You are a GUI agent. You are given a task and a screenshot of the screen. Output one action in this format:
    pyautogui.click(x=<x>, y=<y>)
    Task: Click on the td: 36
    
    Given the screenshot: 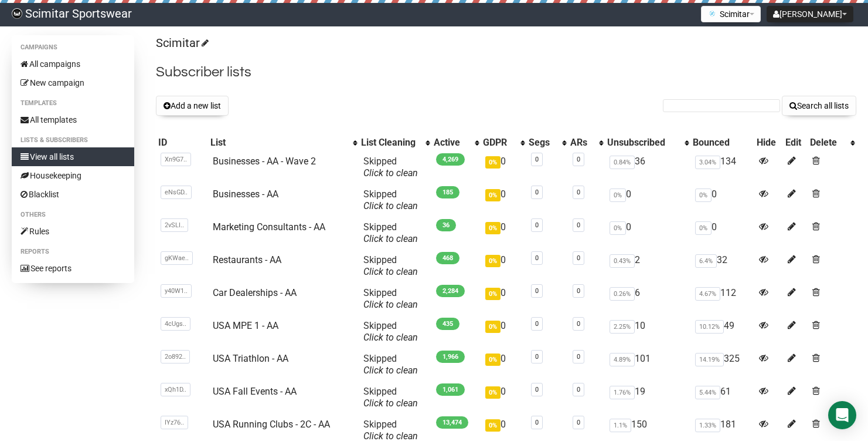 What is the action you would take?
    pyautogui.click(x=648, y=167)
    